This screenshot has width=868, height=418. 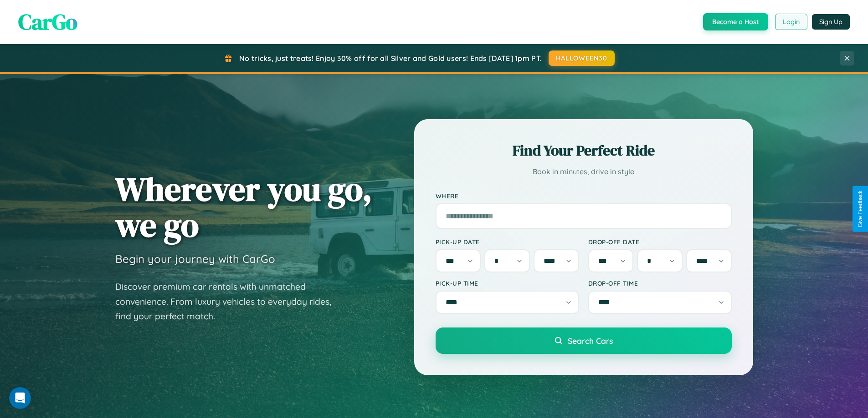 What do you see at coordinates (590, 341) in the screenshot?
I see `span: Search Cars` at bounding box center [590, 341].